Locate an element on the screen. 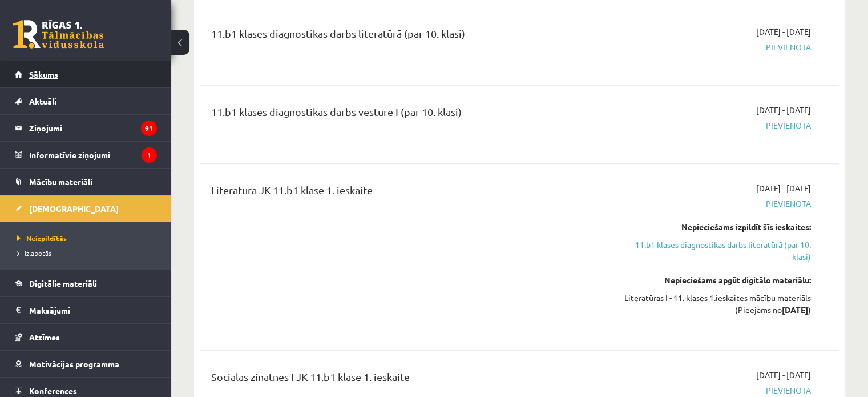 Image resolution: width=868 pixels, height=397 pixels. div: Nepieciešams izpildīt šīs ieskaites: is located at coordinates (716, 227).